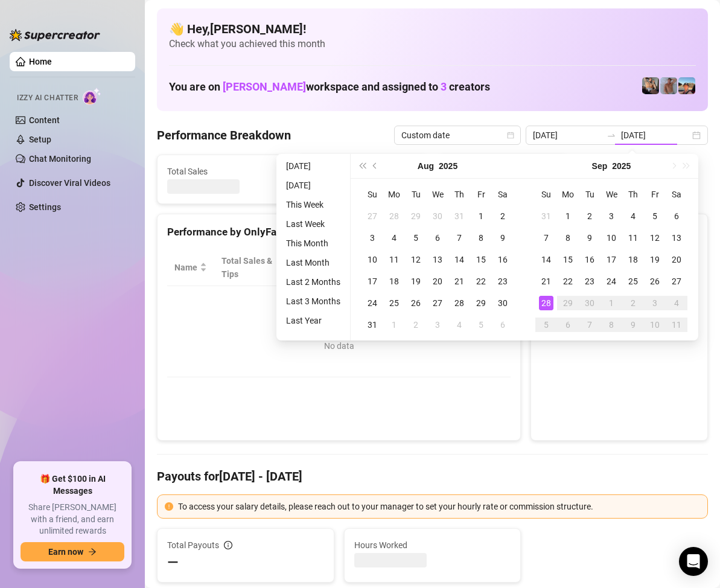 The height and width of the screenshot is (588, 720). Describe the element at coordinates (471, 267) in the screenshot. I see `th: Chat Conversion` at that location.